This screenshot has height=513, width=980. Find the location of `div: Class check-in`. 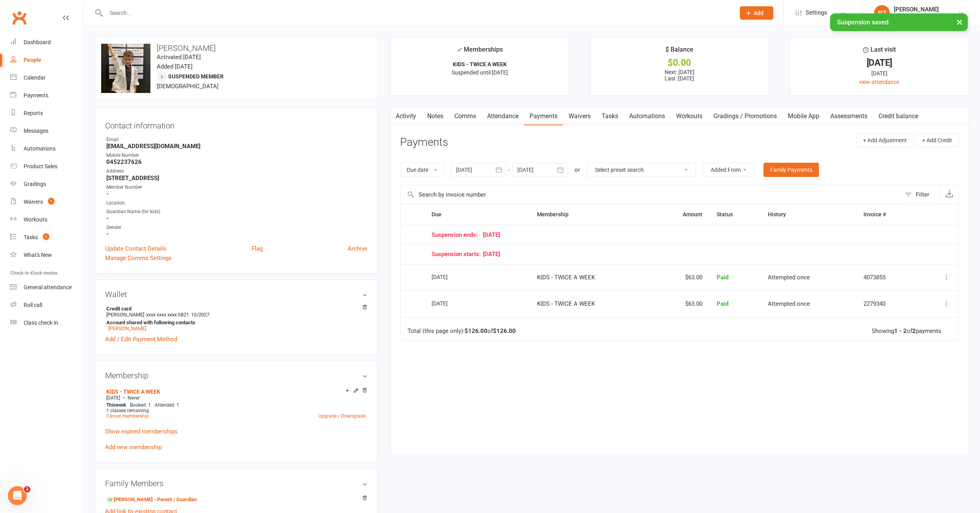

div: Class check-in is located at coordinates (41, 323).